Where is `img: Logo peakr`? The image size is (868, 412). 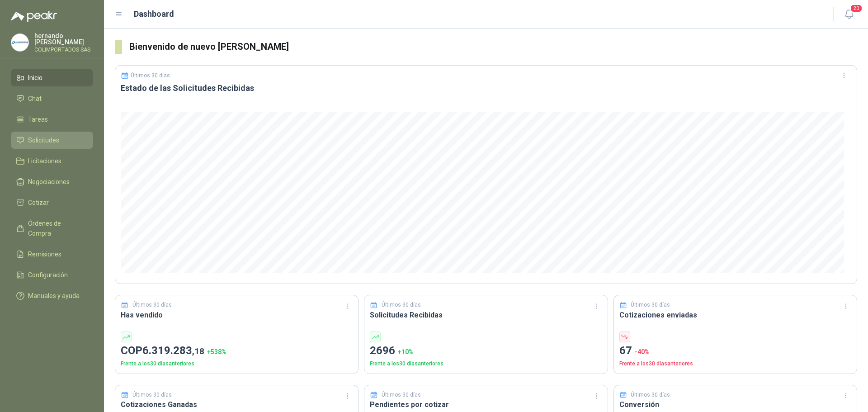 img: Logo peakr is located at coordinates (34, 17).